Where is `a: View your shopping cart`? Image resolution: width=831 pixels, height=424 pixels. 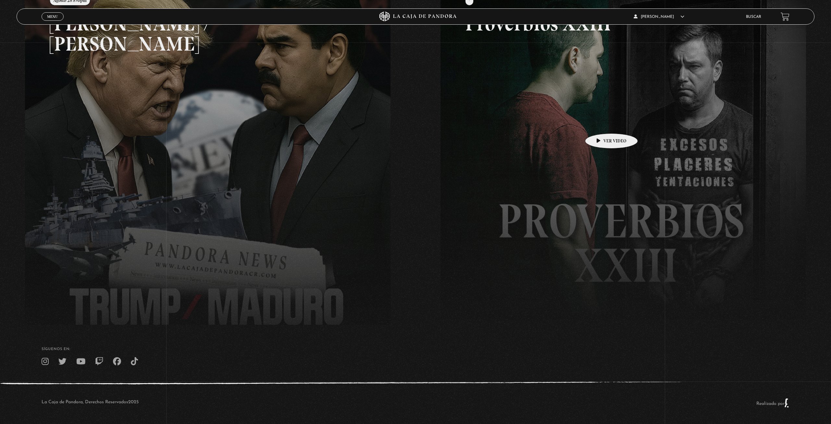 a: View your shopping cart is located at coordinates (785, 17).